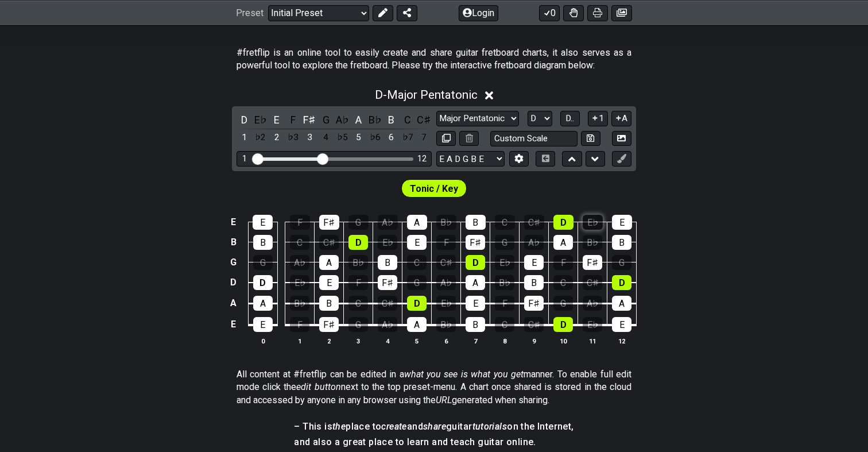 The height and width of the screenshot is (452, 868). What do you see at coordinates (334, 158) in the screenshot?
I see `div: Visible fret range` at bounding box center [334, 158].